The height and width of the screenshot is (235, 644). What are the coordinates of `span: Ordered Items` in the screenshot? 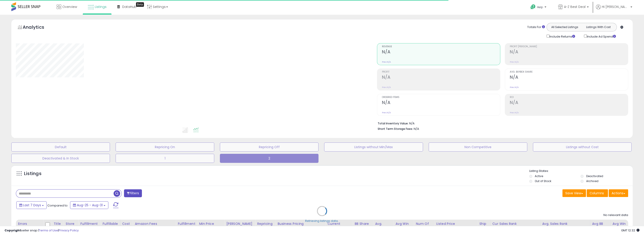 It's located at (441, 97).